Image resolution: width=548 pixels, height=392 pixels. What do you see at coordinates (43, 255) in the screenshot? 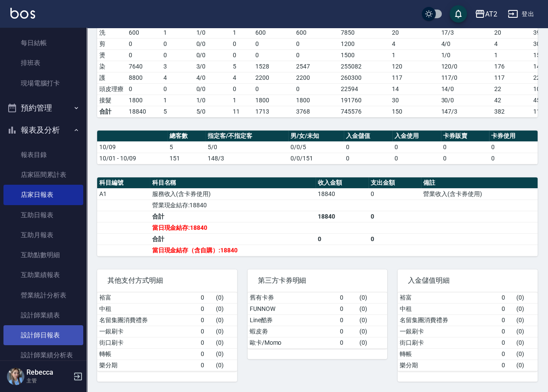
I see `a: 互助點數明細` at bounding box center [43, 255].